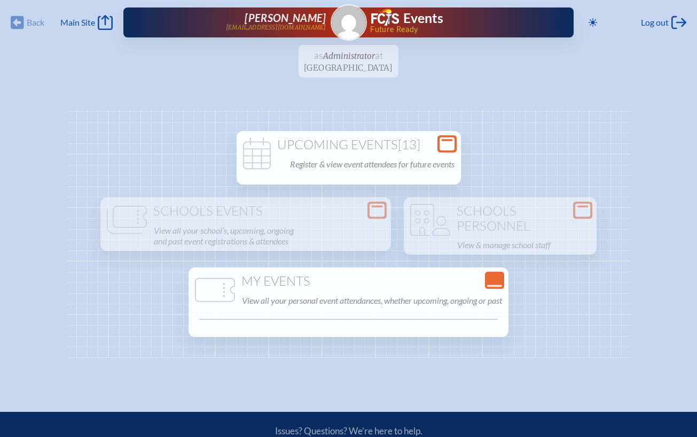 Image resolution: width=697 pixels, height=437 pixels. I want to click on h1: School’s Personnel, so click(500, 218).